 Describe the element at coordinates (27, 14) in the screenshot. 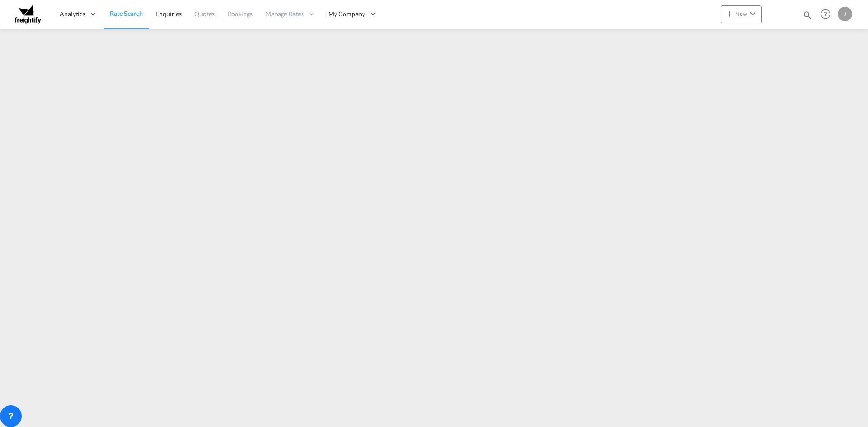

I see `img: freightify.png` at that location.